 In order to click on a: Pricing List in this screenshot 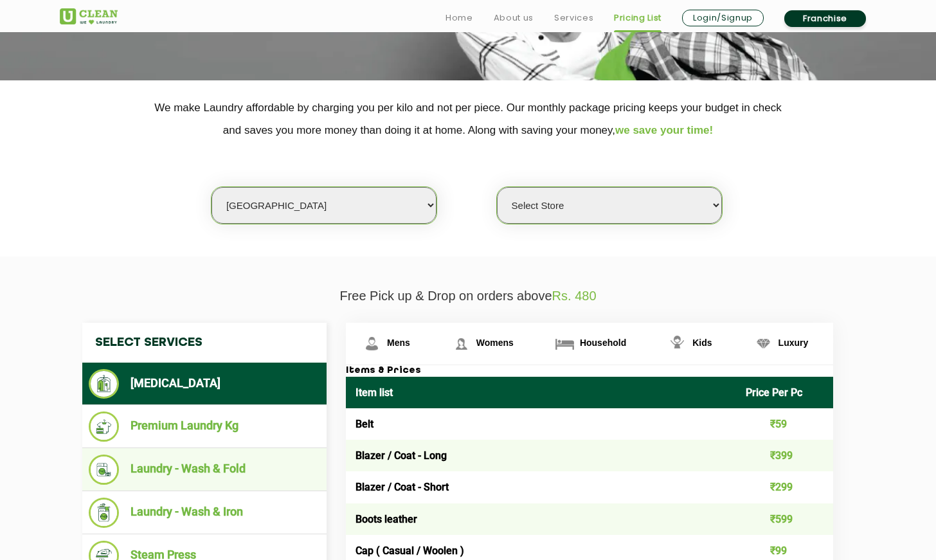, I will do `click(637, 18)`.